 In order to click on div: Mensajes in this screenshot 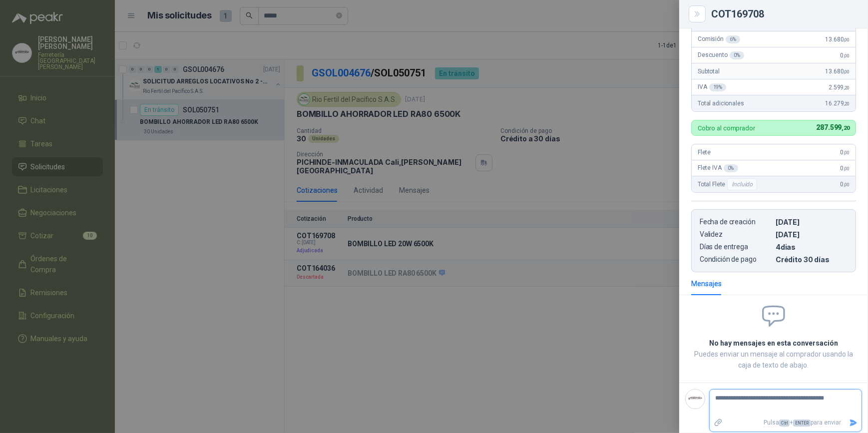, I will do `click(706, 284)`.